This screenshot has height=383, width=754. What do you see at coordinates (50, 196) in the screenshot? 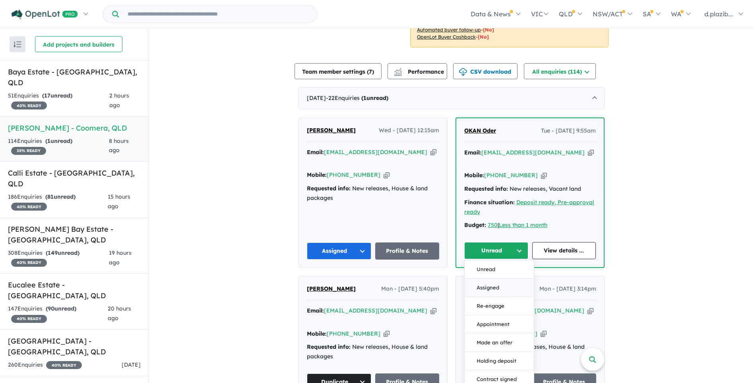
I see `span: 81` at bounding box center [50, 196].